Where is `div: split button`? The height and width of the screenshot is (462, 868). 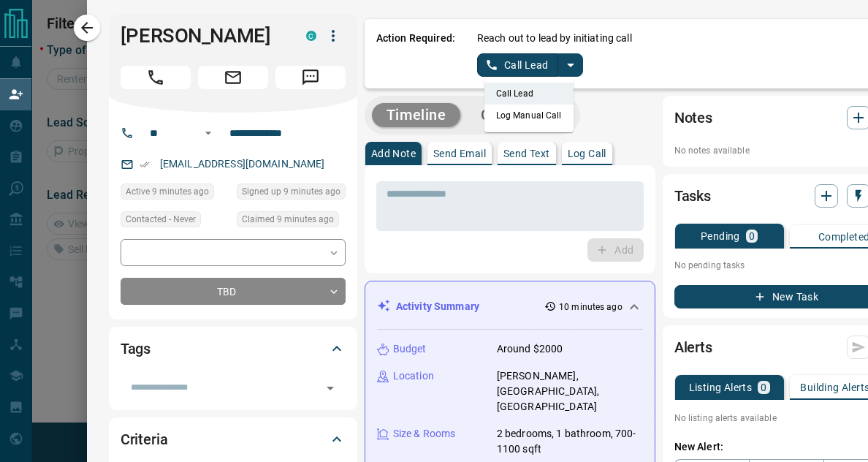
div: split button is located at coordinates (529, 65).